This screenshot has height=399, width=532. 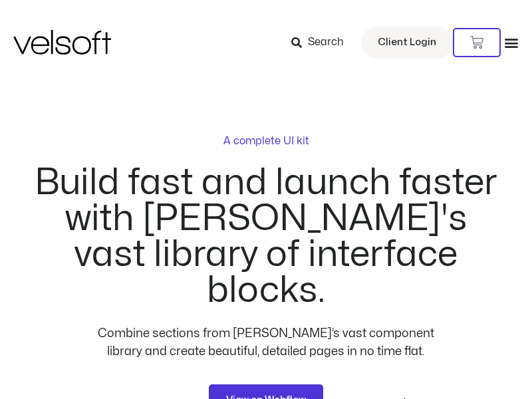 What do you see at coordinates (407, 42) in the screenshot?
I see `span: Client Login` at bounding box center [407, 42].